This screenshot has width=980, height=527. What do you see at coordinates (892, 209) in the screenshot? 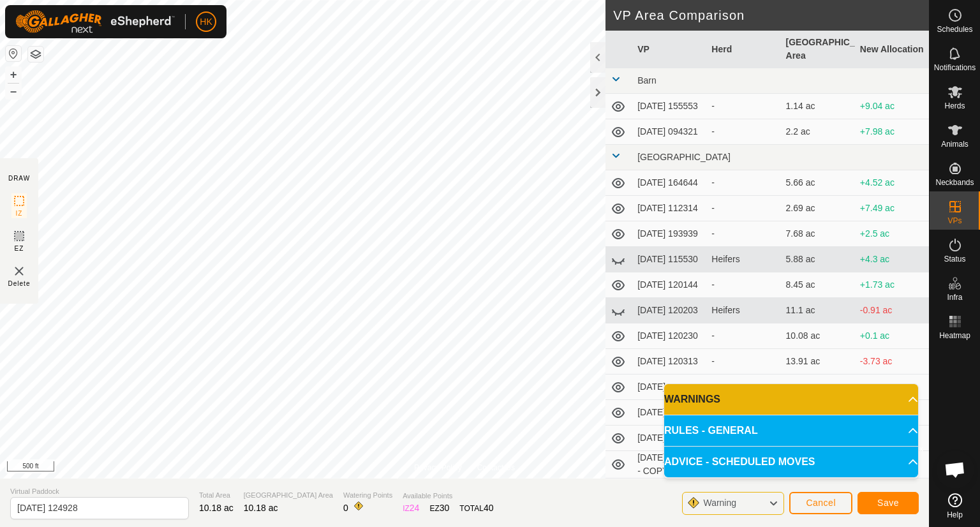
I see `td: +7.49 ac` at bounding box center [892, 209].